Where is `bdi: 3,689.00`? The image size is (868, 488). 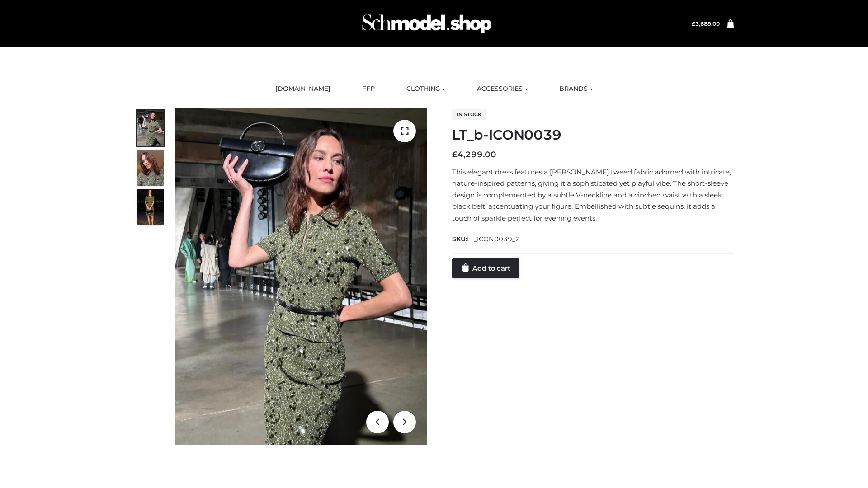
bdi: 3,689.00 is located at coordinates (706, 23).